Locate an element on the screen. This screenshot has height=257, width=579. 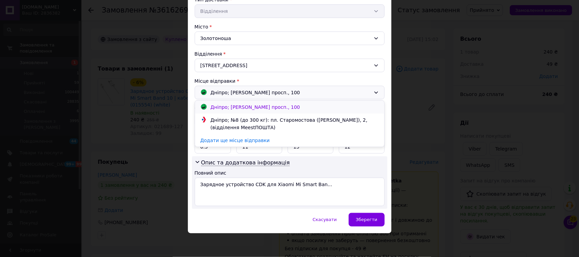
div: Відділення is located at coordinates (289, 54).